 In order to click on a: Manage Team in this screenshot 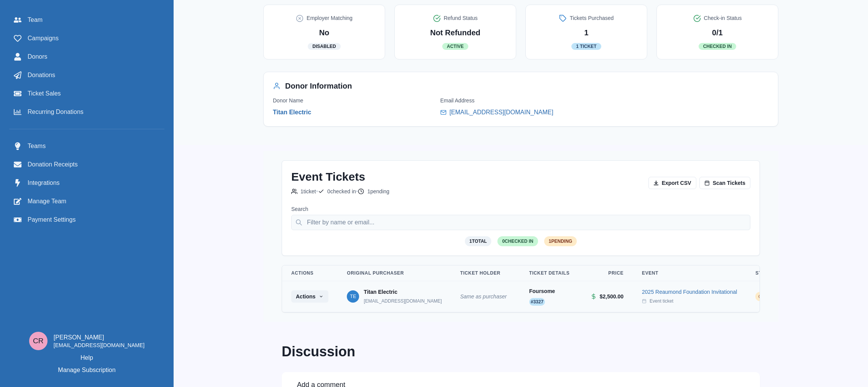, I will do `click(87, 201)`.